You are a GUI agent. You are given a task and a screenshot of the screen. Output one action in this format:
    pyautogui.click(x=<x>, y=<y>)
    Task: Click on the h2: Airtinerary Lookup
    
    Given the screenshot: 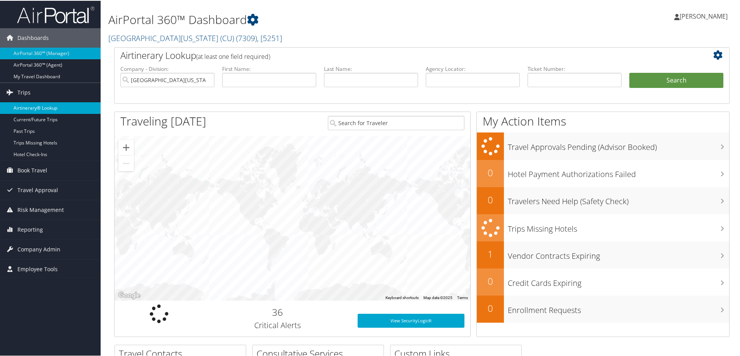 What is the action you would take?
    pyautogui.click(x=396, y=55)
    